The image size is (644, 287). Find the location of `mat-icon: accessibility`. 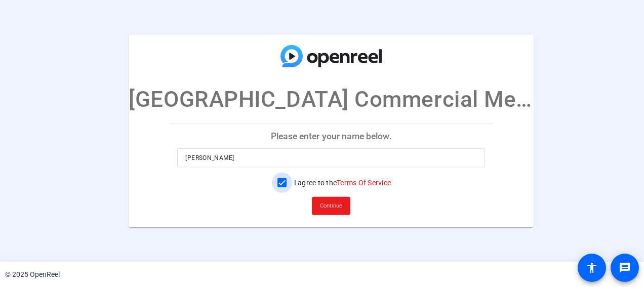

mat-icon: accessibility is located at coordinates (592, 268).